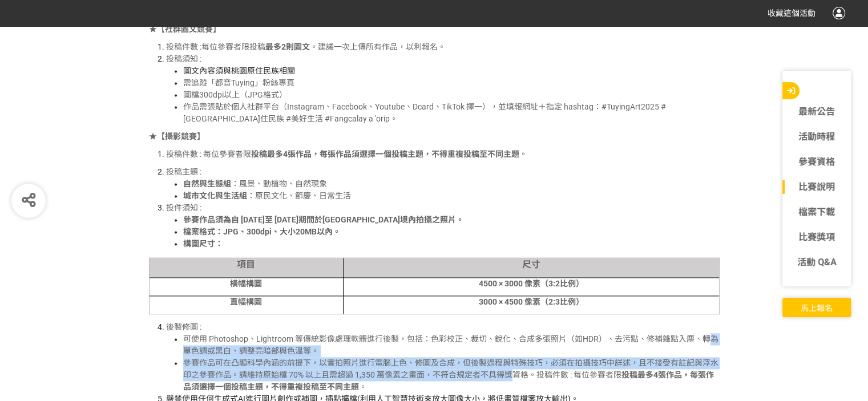  Describe the element at coordinates (184, 47) in the screenshot. I see `span: 投稿件數 :` at that location.